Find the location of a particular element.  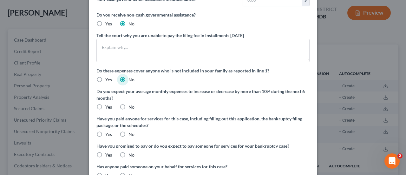

label: Do you expect your average monthly expenses to increase or decrease by more than 10% during the n... is located at coordinates (203, 94).